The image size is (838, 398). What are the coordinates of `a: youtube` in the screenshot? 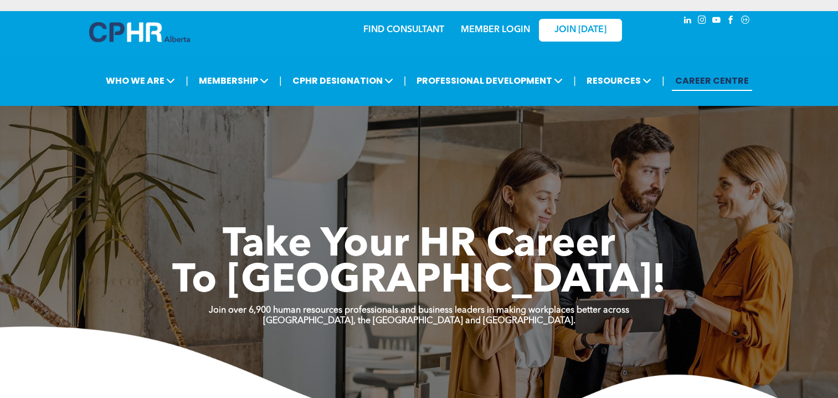 It's located at (717, 21).